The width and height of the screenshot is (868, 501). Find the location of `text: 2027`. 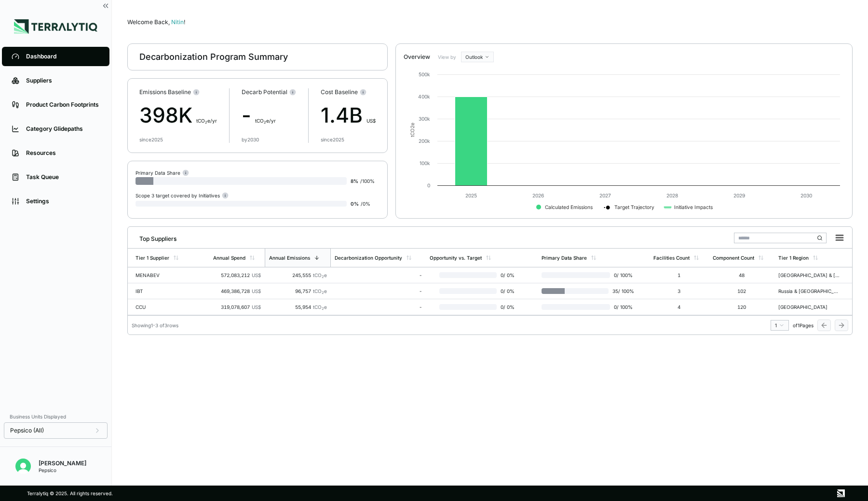

text: 2027 is located at coordinates (605, 196).